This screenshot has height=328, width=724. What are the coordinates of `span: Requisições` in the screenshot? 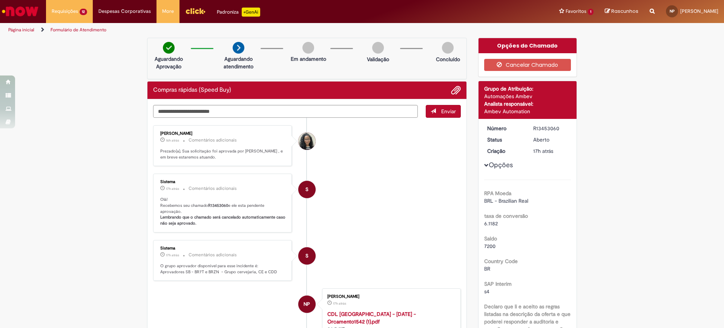 It's located at (65, 11).